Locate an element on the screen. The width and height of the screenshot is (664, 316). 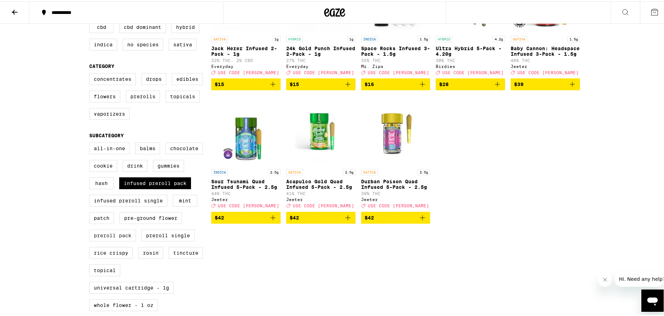
a: Open page for Acapulco Gold Quad Infused 5-Pack - 2.5g from Jeeter is located at coordinates (321, 152).